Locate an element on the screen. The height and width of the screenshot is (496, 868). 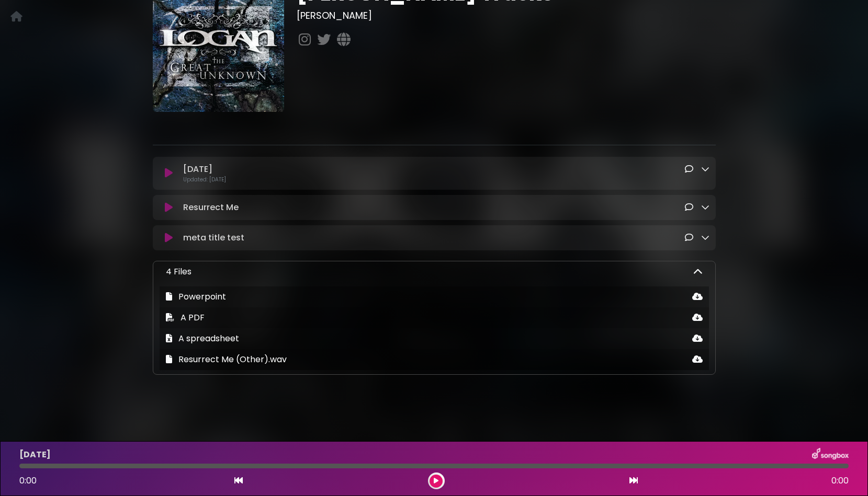
span: A PDF is located at coordinates (193, 317).